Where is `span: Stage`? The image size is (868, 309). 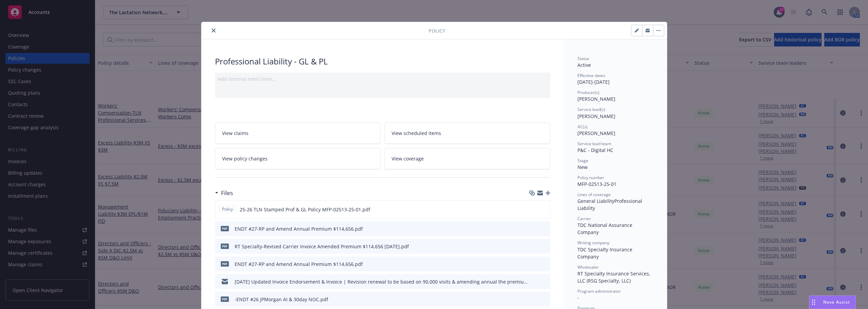
span: Stage is located at coordinates (583, 160).